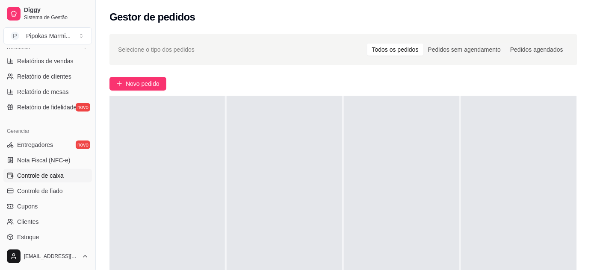 The width and height of the screenshot is (591, 270). What do you see at coordinates (47, 77) in the screenshot?
I see `a: Relatório de clientes` at bounding box center [47, 77].